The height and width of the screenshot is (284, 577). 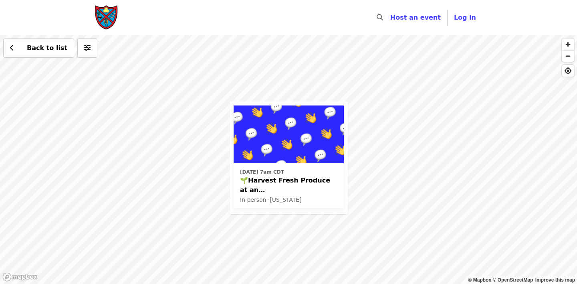 What do you see at coordinates (480, 280) in the screenshot?
I see `a: Mapbox` at bounding box center [480, 280].